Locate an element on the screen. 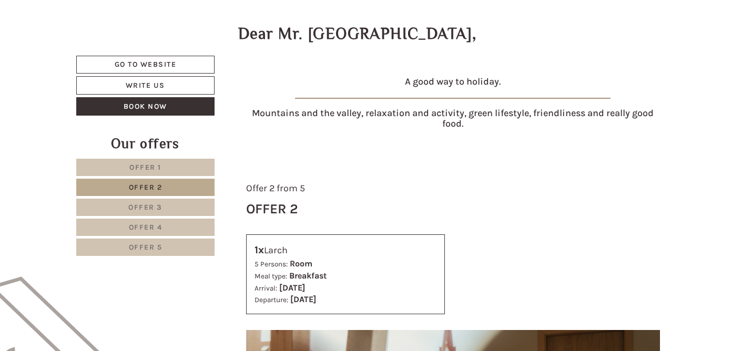 This screenshot has width=752, height=351. button: Wysłać is located at coordinates (379, 286).